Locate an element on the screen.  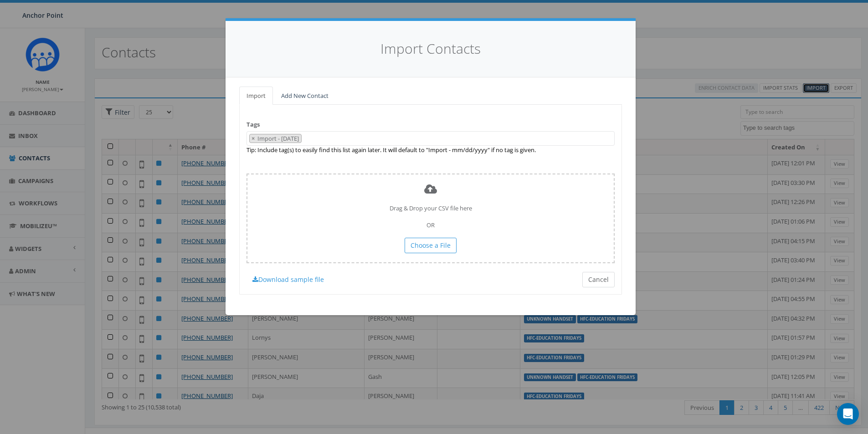
label: Tip: Include tag(s) to easily find this list again later. It will default to "Import - mm/dd/yyyy... is located at coordinates (391, 150).